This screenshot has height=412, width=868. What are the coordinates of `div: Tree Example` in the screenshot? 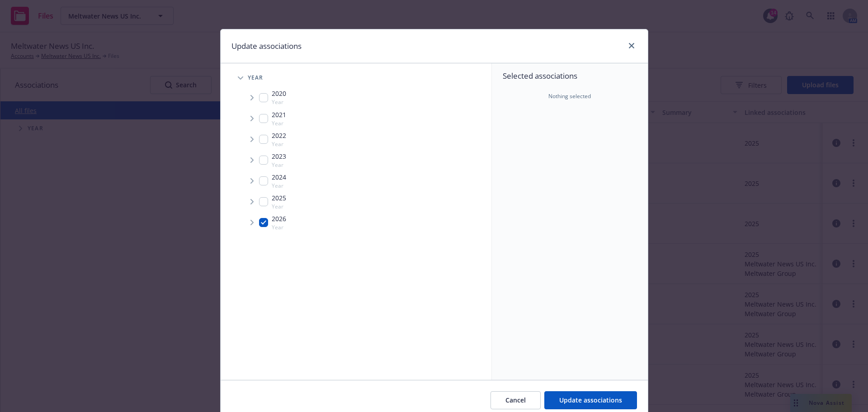 It's located at (356, 151).